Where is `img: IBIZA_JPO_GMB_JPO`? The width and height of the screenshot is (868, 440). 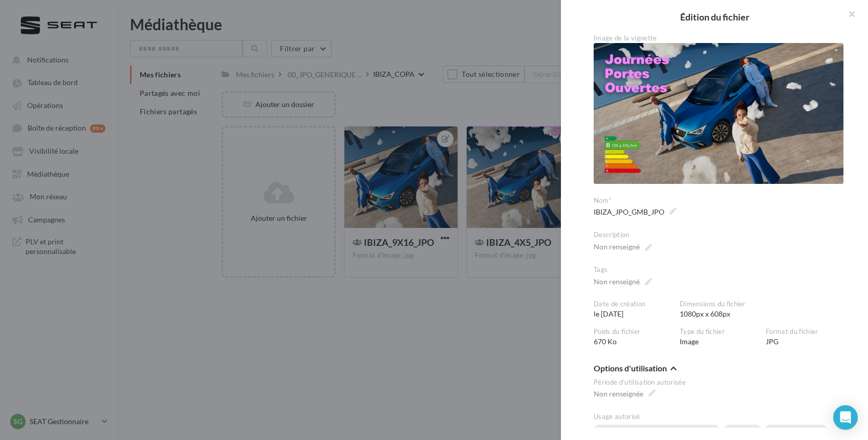
img: IBIZA_JPO_GMB_JPO is located at coordinates (719, 113).